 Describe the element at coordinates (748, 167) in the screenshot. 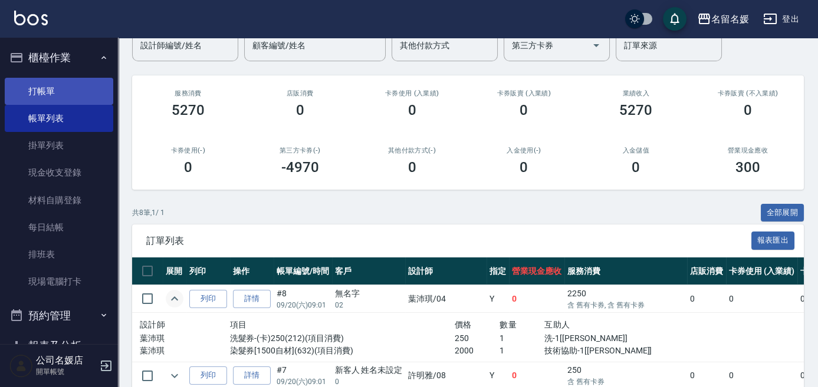

I see `h3: 300` at that location.